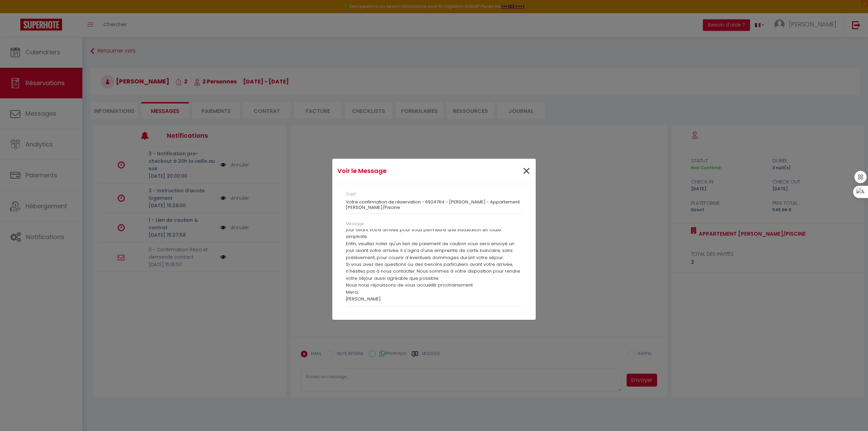  What do you see at coordinates (434, 285) in the screenshot?
I see `p: Nous nous réjouissons de vous accueillir prochainement.` at bounding box center [434, 285].